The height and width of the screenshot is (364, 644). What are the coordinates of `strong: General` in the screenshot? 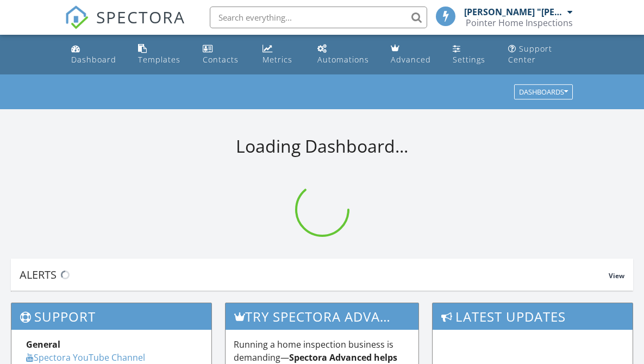 It's located at (43, 344).